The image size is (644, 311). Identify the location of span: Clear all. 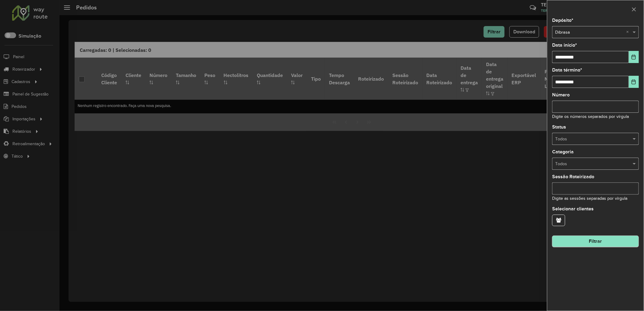
(628, 32).